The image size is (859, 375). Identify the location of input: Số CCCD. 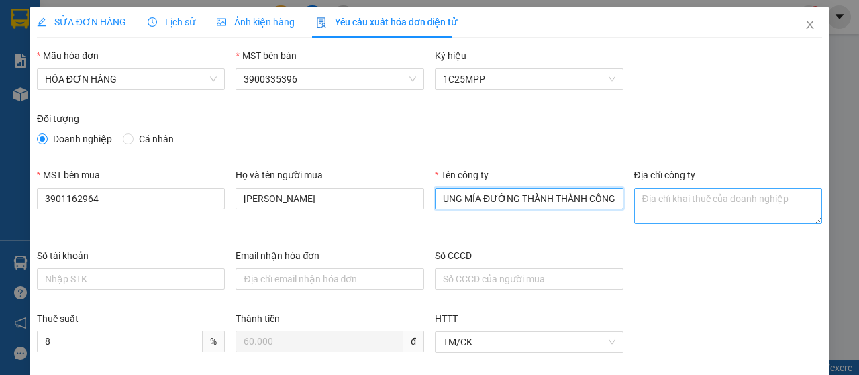
(529, 279).